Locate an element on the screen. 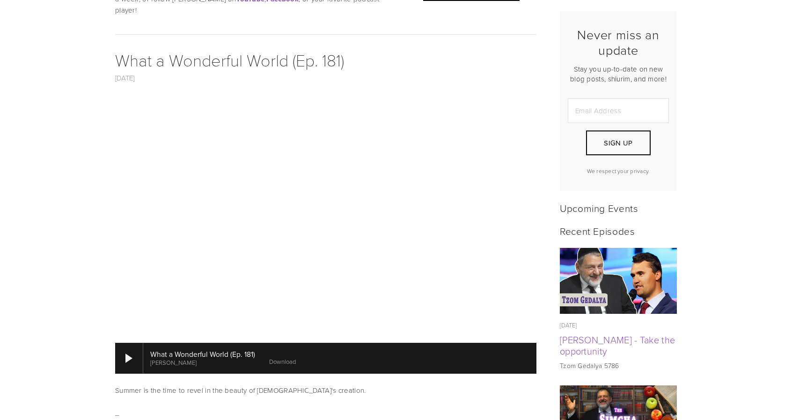  a: Download is located at coordinates (282, 362).